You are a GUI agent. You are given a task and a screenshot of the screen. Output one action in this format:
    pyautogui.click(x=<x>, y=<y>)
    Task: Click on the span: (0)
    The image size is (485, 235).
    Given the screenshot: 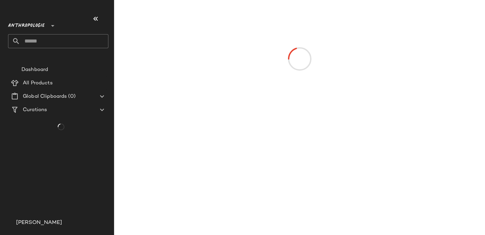 What is the action you would take?
    pyautogui.click(x=71, y=97)
    